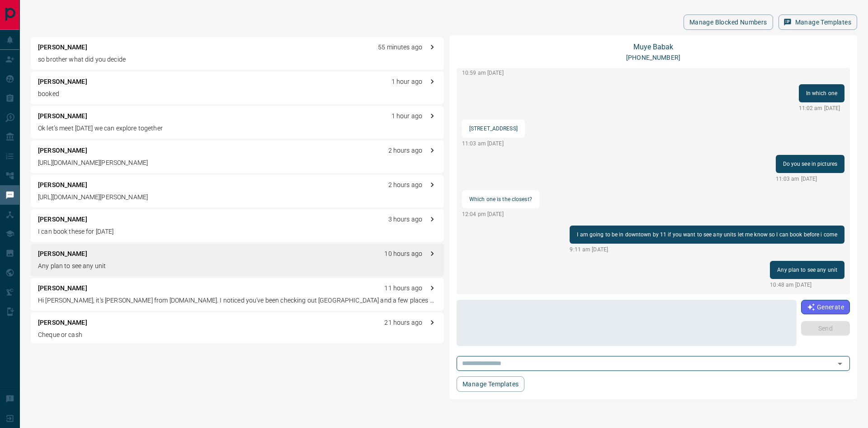 This screenshot has width=868, height=428. Describe the element at coordinates (826, 307) in the screenshot. I see `button: Generate` at that location.